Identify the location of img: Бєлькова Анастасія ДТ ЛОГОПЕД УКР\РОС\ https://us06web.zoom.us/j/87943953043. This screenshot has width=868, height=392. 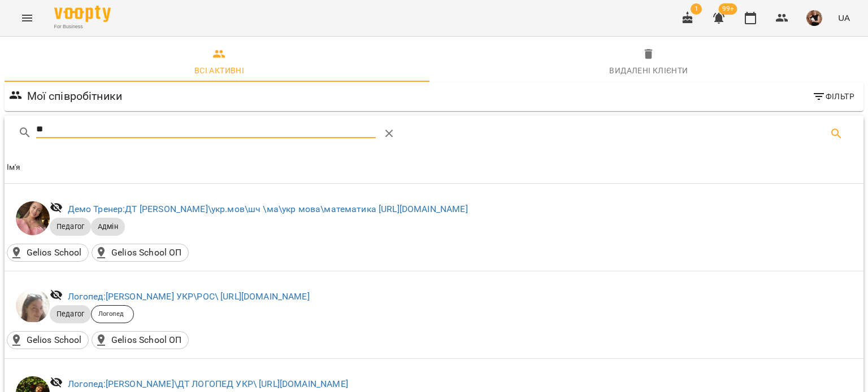
(33, 306).